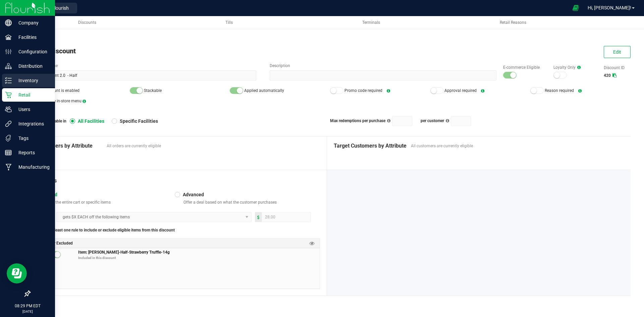  I want to click on p: Distribution, so click(32, 66).